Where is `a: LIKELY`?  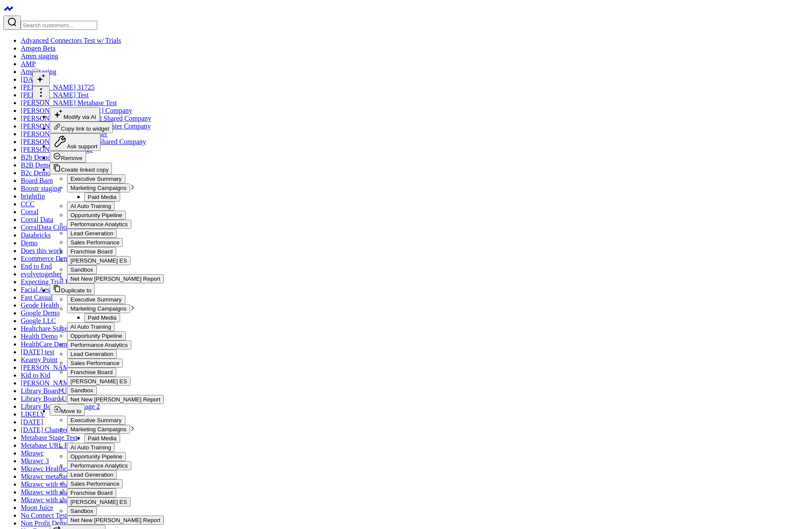
a: LIKELY is located at coordinates (33, 414).